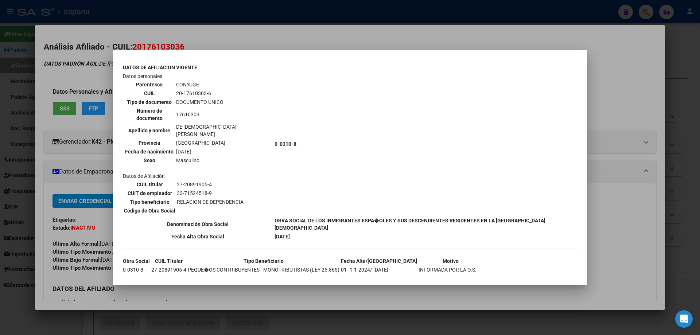  Describe the element at coordinates (450, 261) in the screenshot. I see `th: Motivo` at that location.